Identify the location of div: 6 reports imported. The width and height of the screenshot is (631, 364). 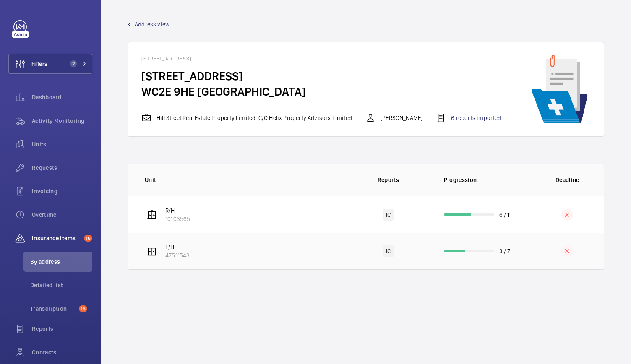
(468, 118).